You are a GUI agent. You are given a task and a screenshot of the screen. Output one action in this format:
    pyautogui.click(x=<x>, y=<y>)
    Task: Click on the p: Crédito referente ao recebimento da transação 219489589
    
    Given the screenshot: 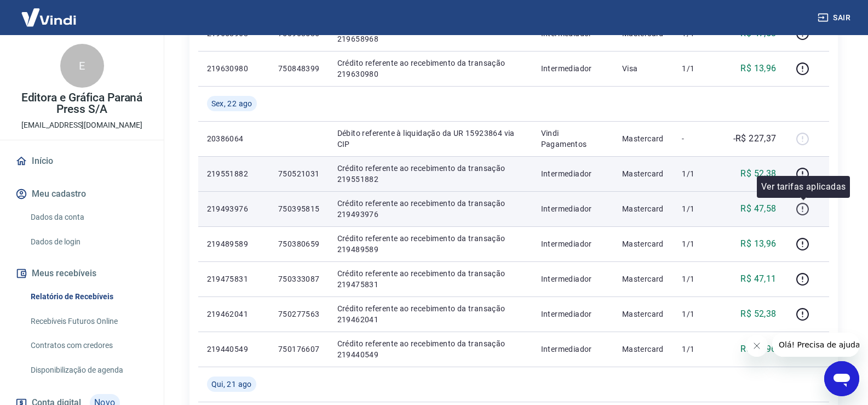 What is the action you would take?
    pyautogui.click(x=430, y=244)
    